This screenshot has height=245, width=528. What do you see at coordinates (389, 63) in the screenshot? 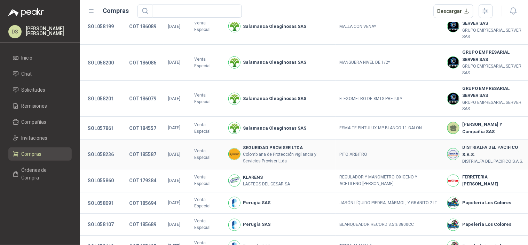
I see `td: MANGUERA NIVEL DE 1/2*` at bounding box center [389, 63].